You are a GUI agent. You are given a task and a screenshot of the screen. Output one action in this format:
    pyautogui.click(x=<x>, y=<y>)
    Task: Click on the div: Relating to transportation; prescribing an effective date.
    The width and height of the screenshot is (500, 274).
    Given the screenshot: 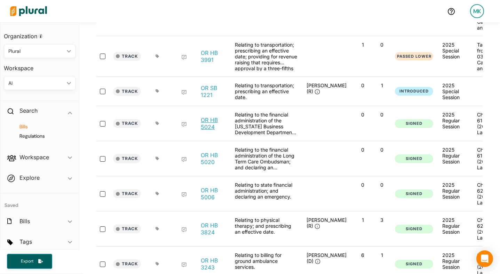 What is the action you would take?
    pyautogui.click(x=266, y=91)
    